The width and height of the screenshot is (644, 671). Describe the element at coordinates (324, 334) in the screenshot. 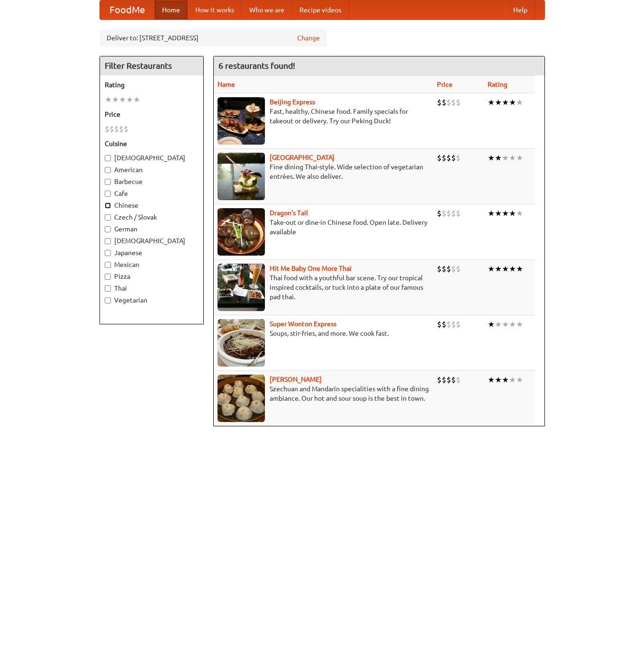

I see `p: Soups, stir-fries, and more. We cook fast.` at that location.